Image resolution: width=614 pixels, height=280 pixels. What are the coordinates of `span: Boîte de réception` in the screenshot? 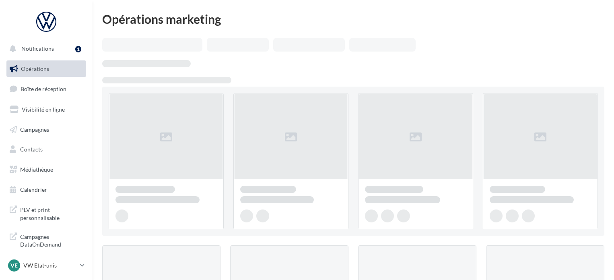 It's located at (43, 89).